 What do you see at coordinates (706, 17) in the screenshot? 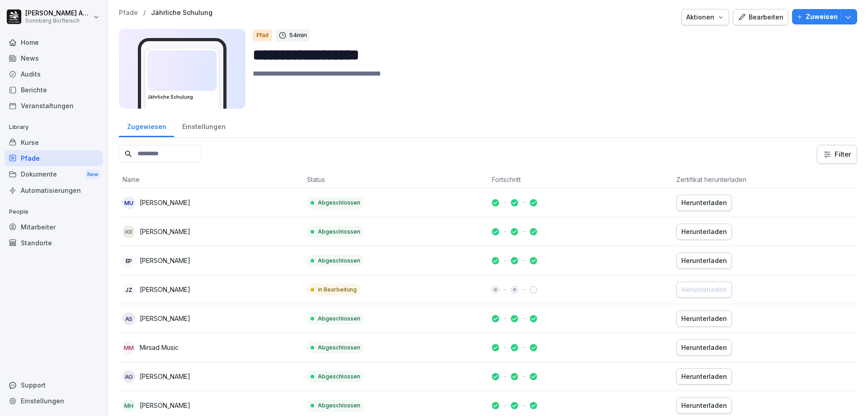
I see `div: Aktionen` at bounding box center [706, 17].